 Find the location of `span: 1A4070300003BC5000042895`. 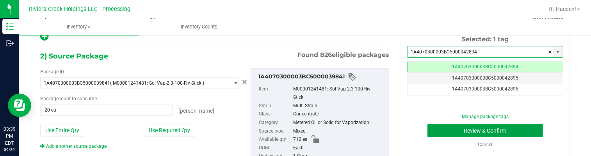

span: 1A4070300003BC5000042895 is located at coordinates (486, 78).